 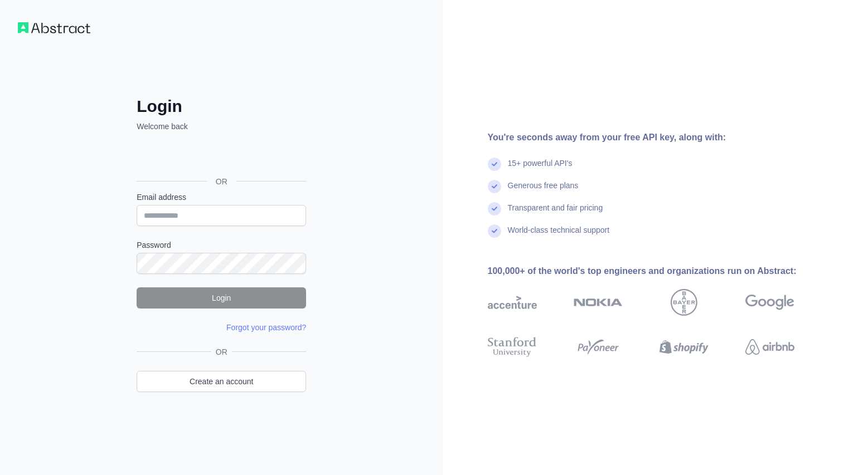 I want to click on p: Welcome back, so click(x=221, y=126).